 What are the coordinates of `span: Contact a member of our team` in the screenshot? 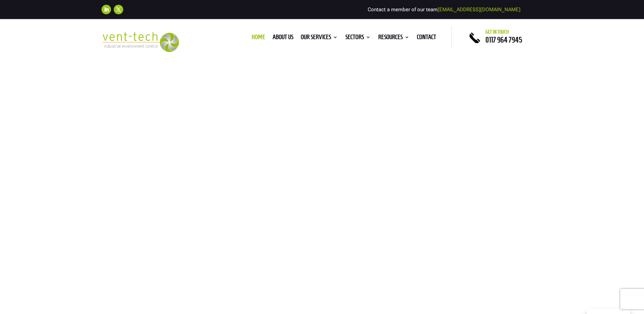 It's located at (444, 10).